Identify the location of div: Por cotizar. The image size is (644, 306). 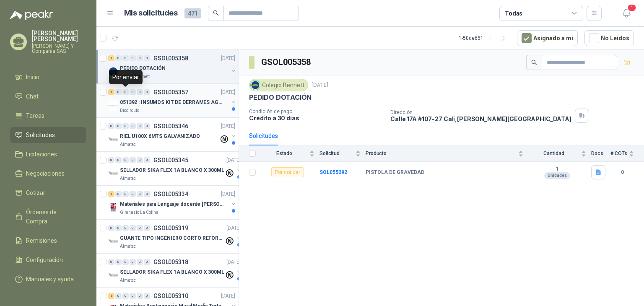
(288, 172).